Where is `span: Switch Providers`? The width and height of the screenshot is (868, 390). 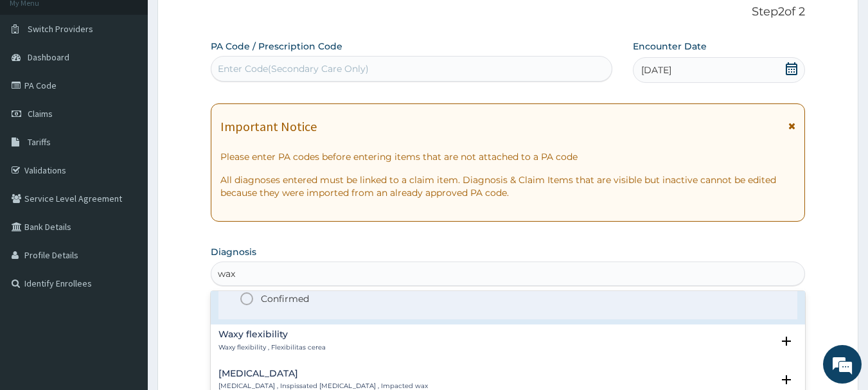 span: Switch Providers is located at coordinates (61, 29).